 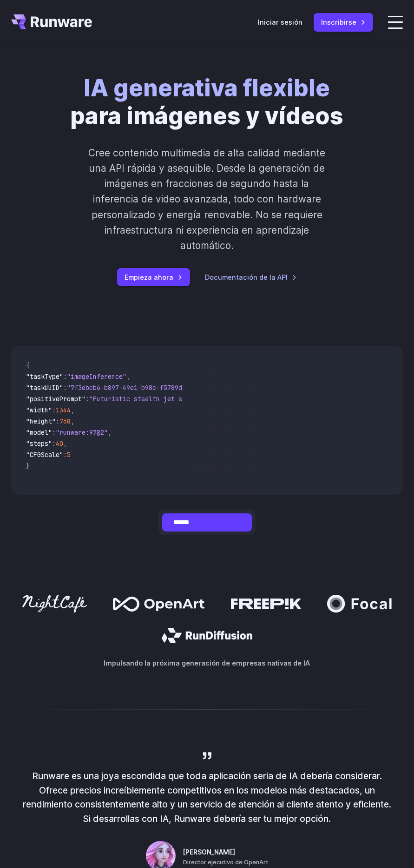 I want to click on span: "imageInference", so click(x=97, y=377).